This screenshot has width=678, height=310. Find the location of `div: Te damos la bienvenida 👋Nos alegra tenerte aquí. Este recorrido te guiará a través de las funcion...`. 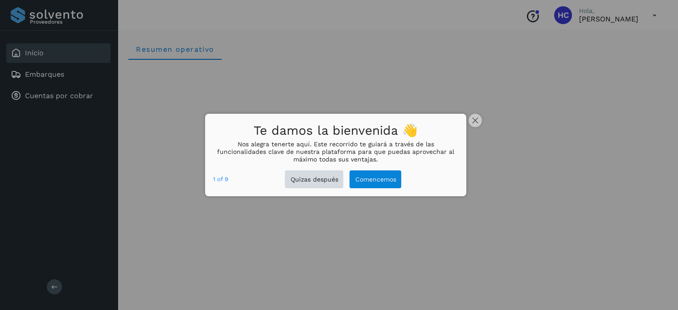

div: Te damos la bienvenida 👋Nos alegra tenerte aquí. Este recorrido te guiará a través de las funcion... is located at coordinates (335, 155).